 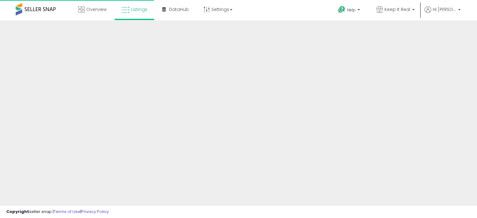 I want to click on span: Help, so click(x=351, y=10).